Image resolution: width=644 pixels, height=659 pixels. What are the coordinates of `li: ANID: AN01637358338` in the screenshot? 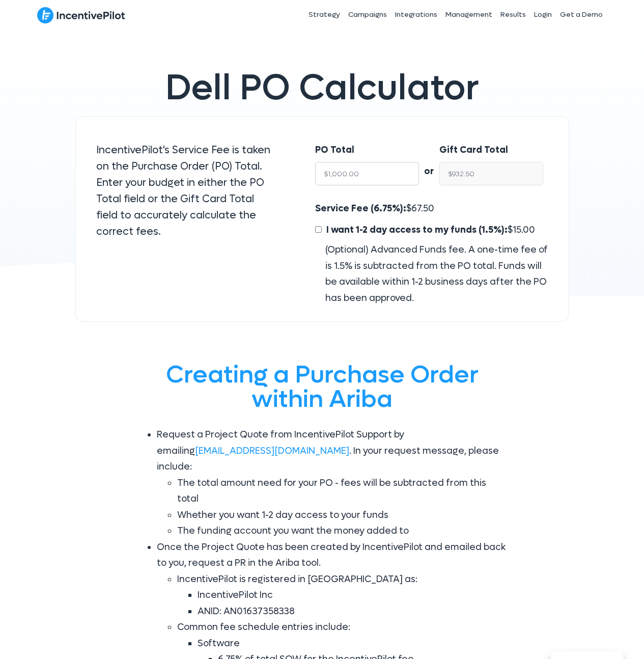 It's located at (353, 611).